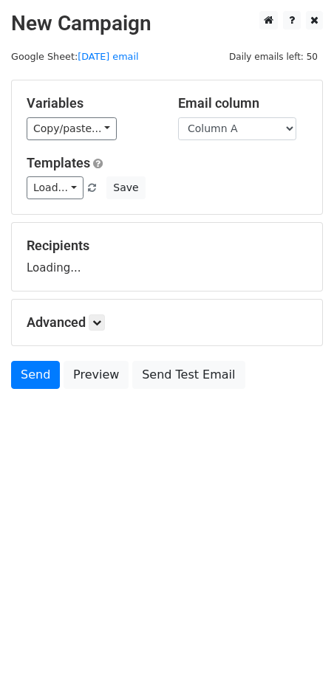  Describe the element at coordinates (75, 56) in the screenshot. I see `small: Google Sheet:` at that location.